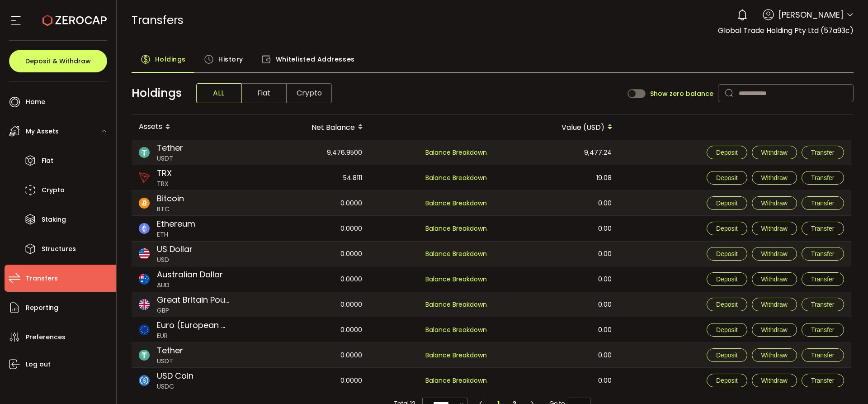 The width and height of the screenshot is (868, 404). I want to click on span: BTC, so click(171, 209).